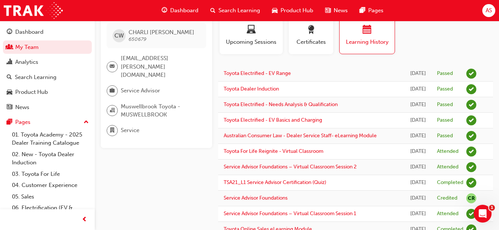  Describe the element at coordinates (32, 92) in the screenshot. I see `div: Product Hub` at that location.